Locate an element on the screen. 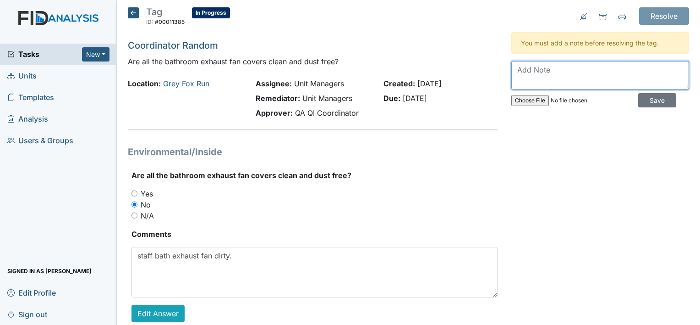 The height and width of the screenshot is (325, 700). span: #00011385 is located at coordinates (170, 22).